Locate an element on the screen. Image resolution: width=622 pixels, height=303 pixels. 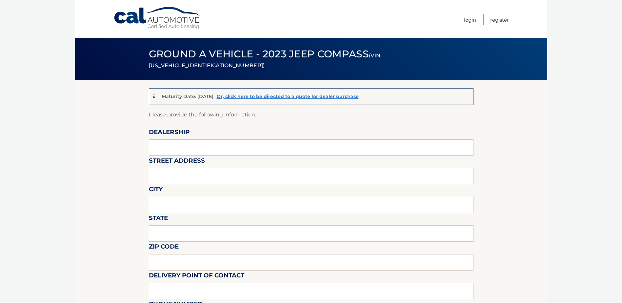
span: Ground a Vehicle - 2023 Jeep Compass is located at coordinates (265, 59).